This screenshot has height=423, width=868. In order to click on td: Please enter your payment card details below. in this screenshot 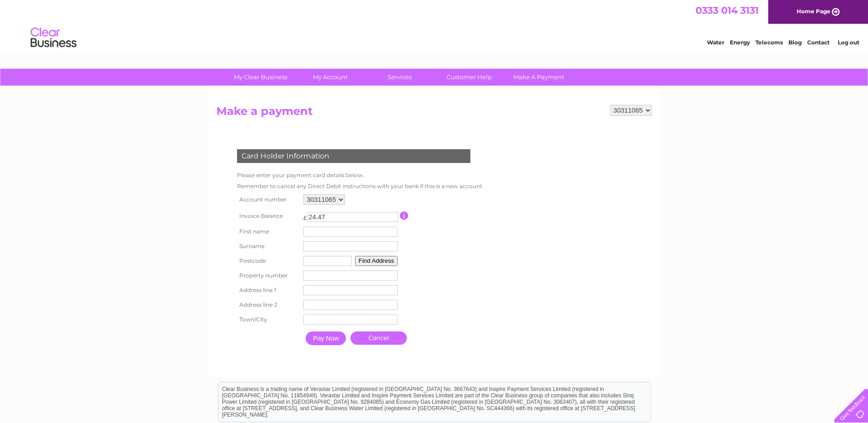, I will do `click(360, 176)`.